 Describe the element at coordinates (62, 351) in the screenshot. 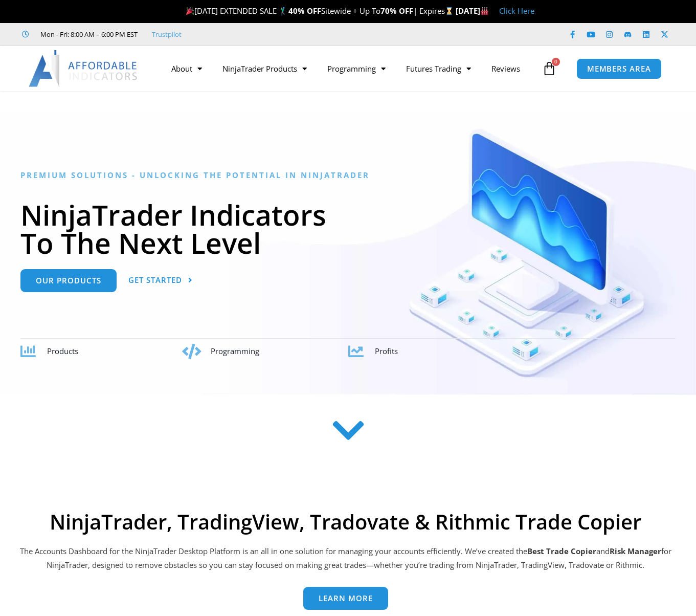

I see `span: Products` at that location.